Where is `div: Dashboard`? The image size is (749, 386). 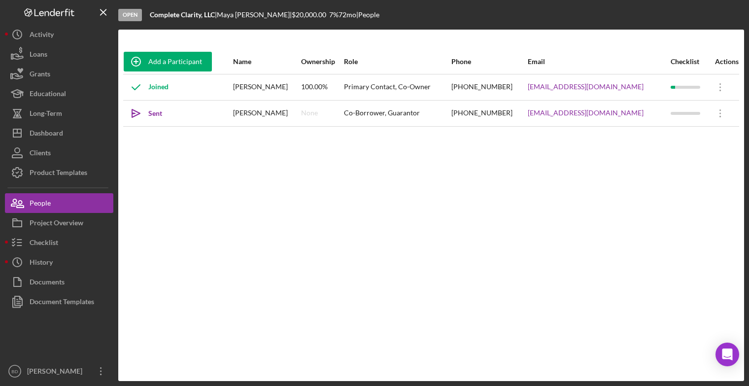
div: Dashboard is located at coordinates (46, 134).